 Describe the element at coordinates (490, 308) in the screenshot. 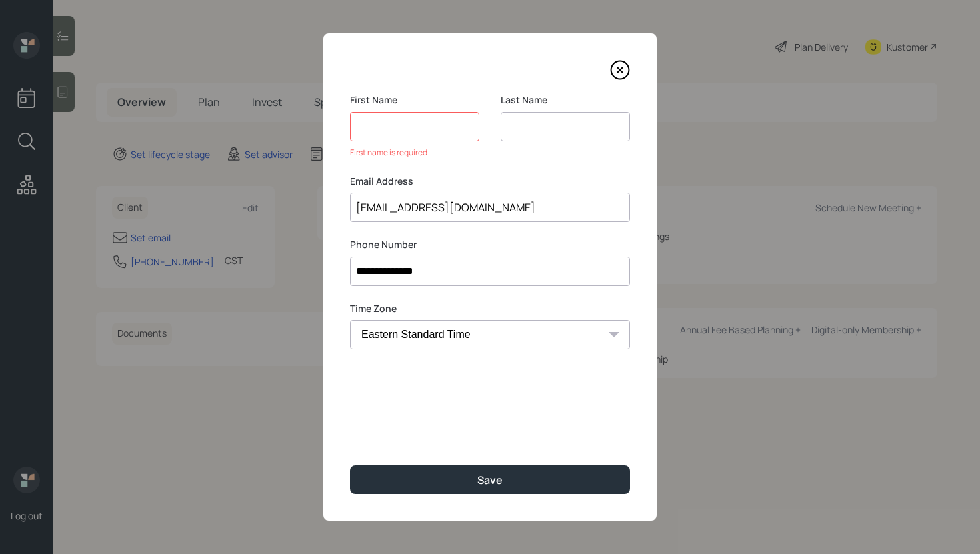

I see `label: Time Zone` at that location.